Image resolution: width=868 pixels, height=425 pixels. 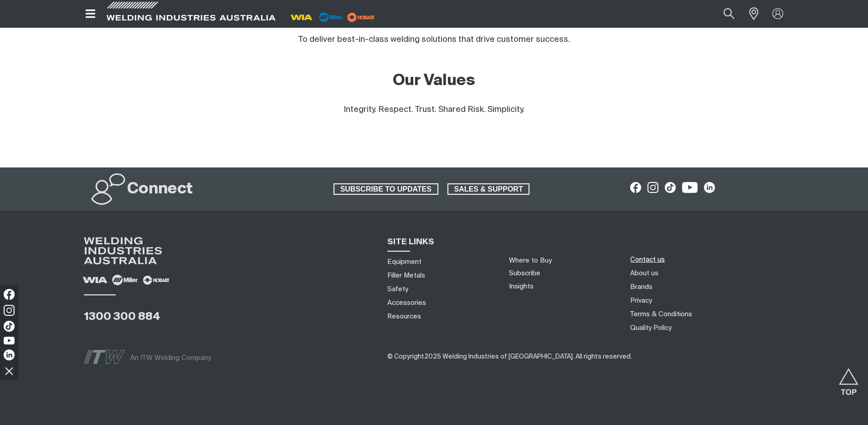 What do you see at coordinates (524, 273) in the screenshot?
I see `a: Subscribe` at bounding box center [524, 273].